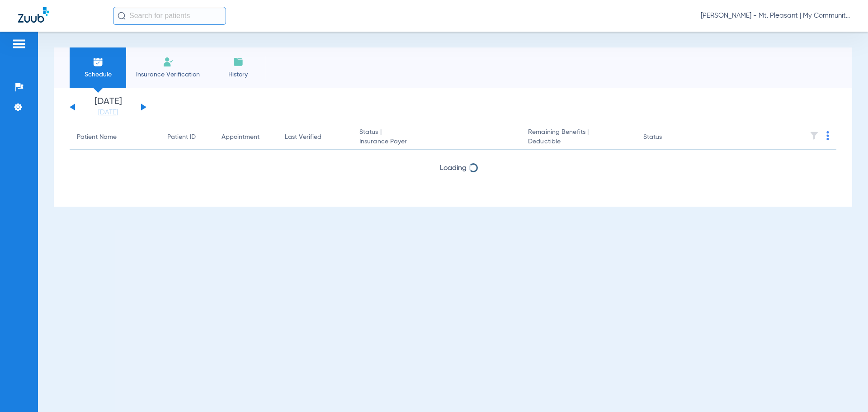 The image size is (868, 412). I want to click on img: Manual Insurance Verification, so click(168, 62).